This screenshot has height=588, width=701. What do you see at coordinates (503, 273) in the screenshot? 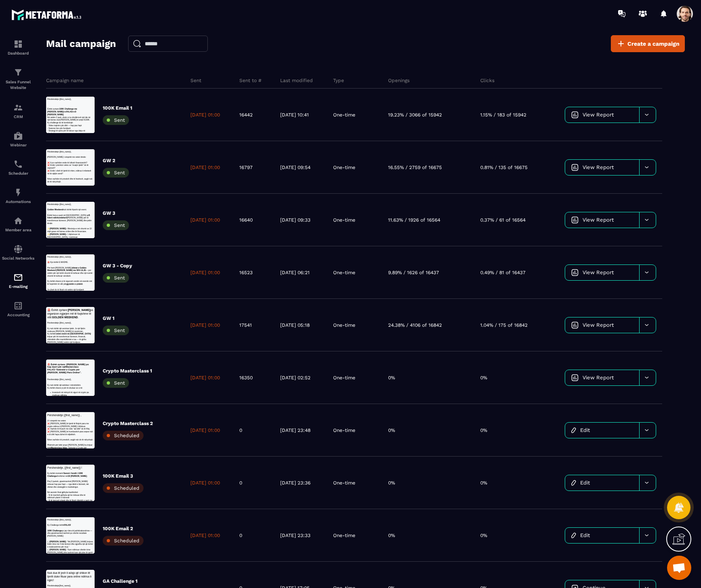
I see `p: 0.49% / 81 of 16437` at bounding box center [503, 273].